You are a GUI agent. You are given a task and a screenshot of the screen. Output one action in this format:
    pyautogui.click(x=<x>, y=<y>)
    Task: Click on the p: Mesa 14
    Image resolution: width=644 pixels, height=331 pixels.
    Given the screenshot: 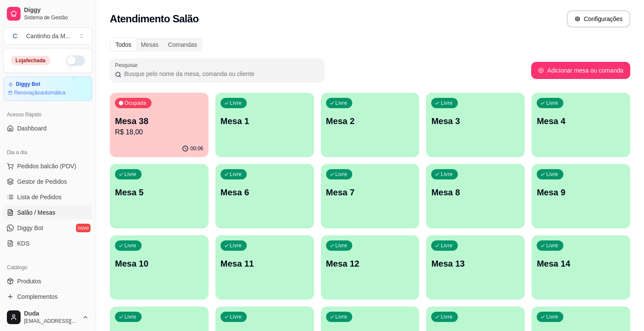 What is the action you would take?
    pyautogui.click(x=581, y=264)
    